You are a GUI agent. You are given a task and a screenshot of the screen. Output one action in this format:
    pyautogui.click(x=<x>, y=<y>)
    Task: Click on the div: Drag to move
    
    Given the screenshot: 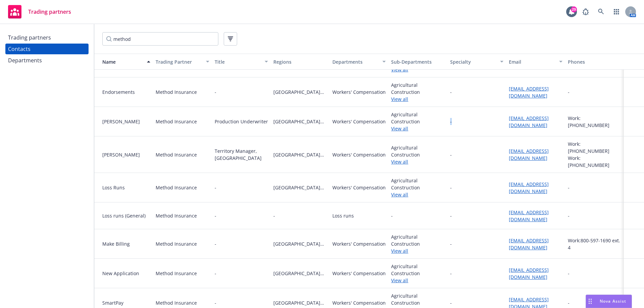 What is the action you would take?
    pyautogui.click(x=590, y=301)
    